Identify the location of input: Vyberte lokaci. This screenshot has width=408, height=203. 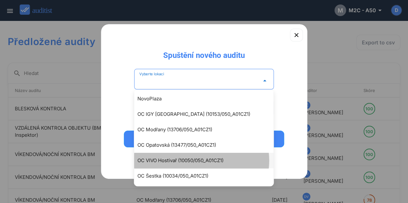
(199, 81).